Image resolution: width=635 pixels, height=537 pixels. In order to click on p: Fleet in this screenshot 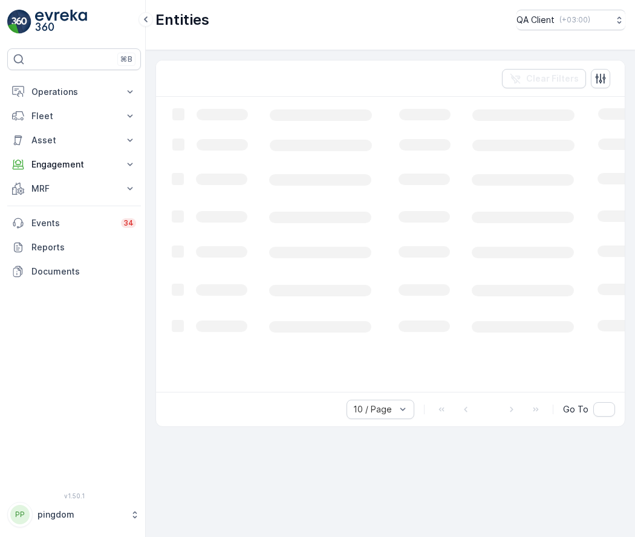, I will do `click(74, 116)`.